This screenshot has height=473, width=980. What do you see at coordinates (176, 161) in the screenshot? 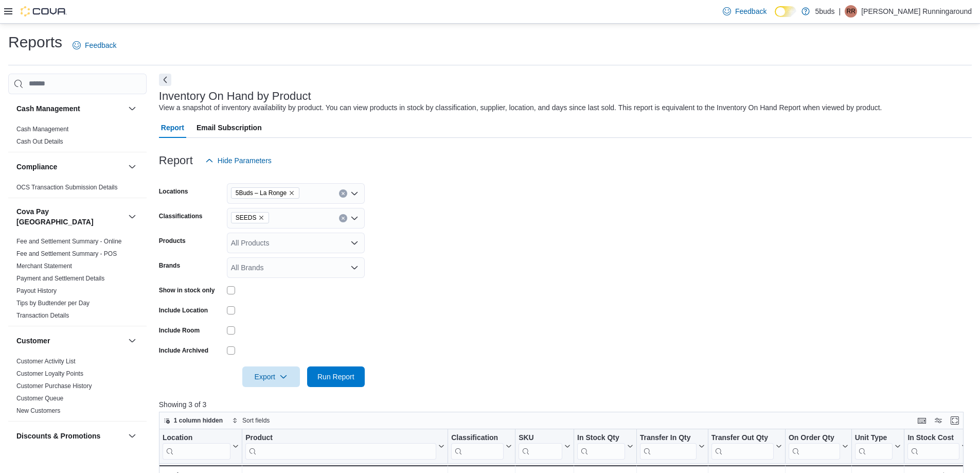
I see `h3: Report` at bounding box center [176, 161].